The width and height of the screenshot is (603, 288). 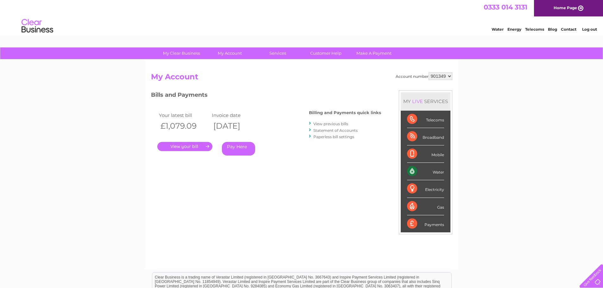 What do you see at coordinates (514, 29) in the screenshot?
I see `a: Energy` at bounding box center [514, 29].